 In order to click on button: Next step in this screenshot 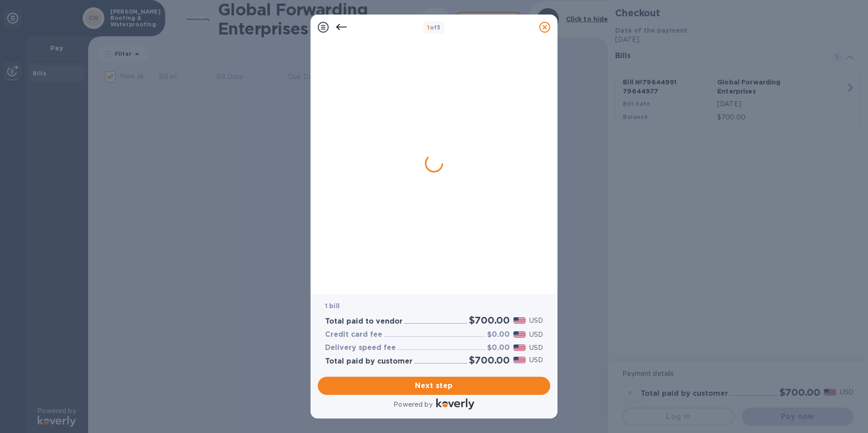, I will do `click(434, 386)`.